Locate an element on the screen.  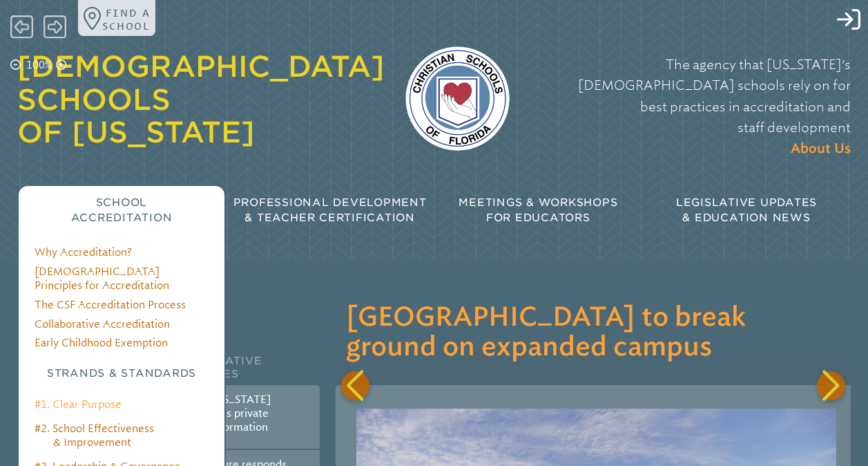
h3: Strands & Standards is located at coordinates (122, 373).